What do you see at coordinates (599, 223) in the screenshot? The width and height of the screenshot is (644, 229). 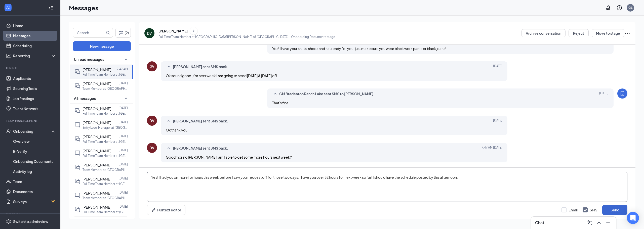 I see `button: ChevronUp` at bounding box center [599, 223].